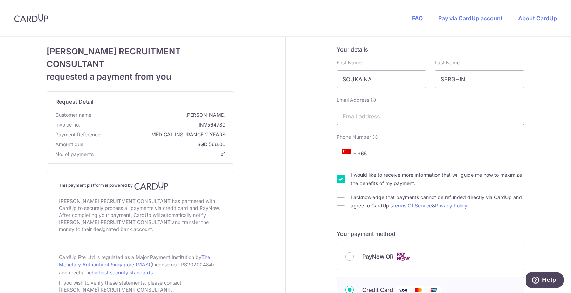 Image resolution: width=571 pixels, height=293 pixels. I want to click on a: Privacy Policy, so click(452, 205).